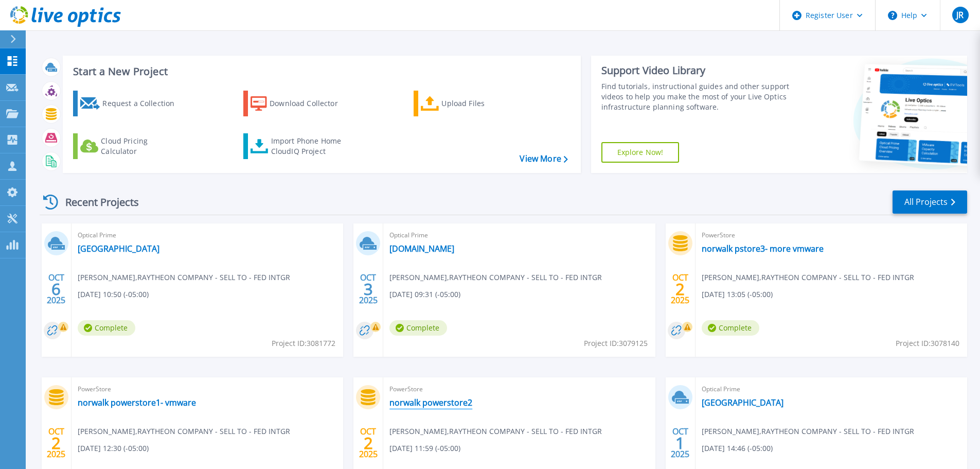  I want to click on a: Upload Files, so click(471, 103).